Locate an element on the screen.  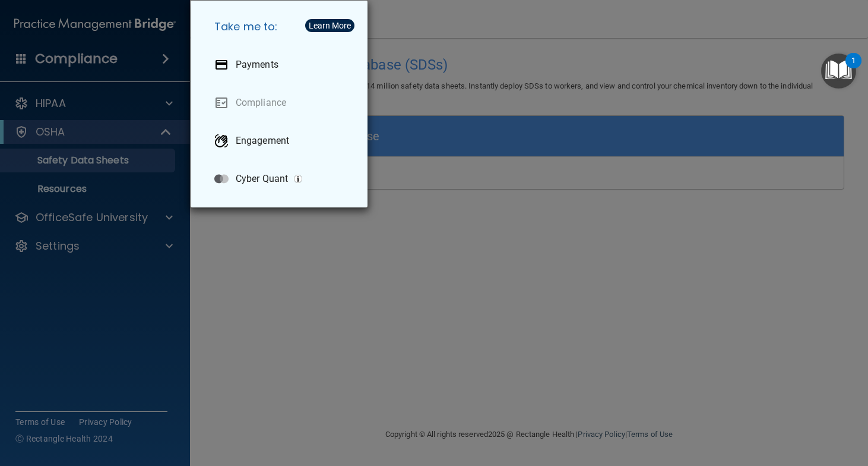
div: 1 is located at coordinates (853, 68).